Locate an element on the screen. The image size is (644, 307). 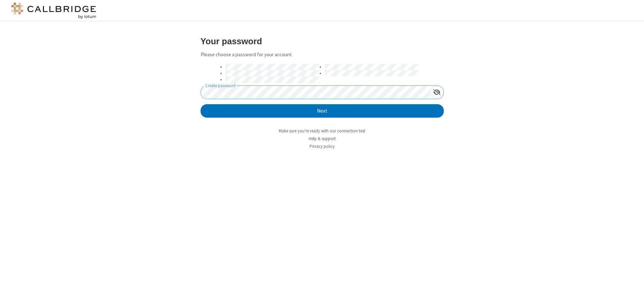
a: Make sure you're ready with our connection test is located at coordinates (322, 131).